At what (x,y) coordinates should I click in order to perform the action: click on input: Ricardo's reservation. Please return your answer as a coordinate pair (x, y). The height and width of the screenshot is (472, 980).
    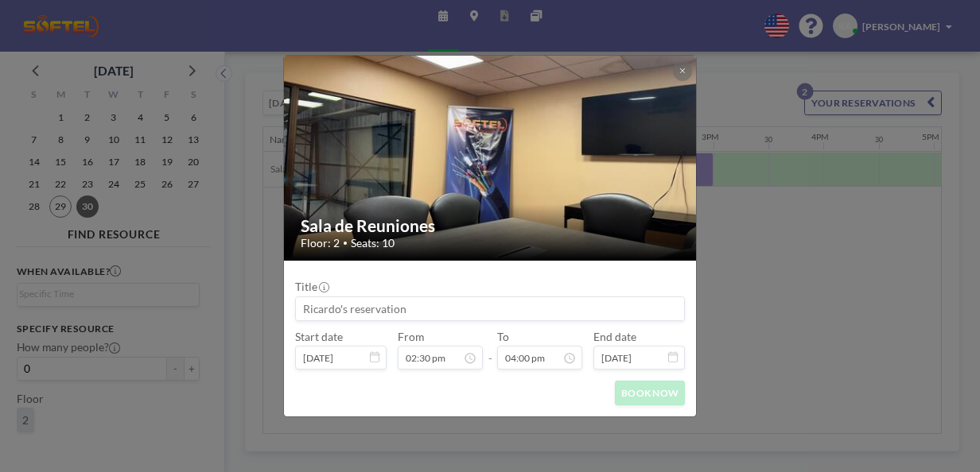
    Looking at the image, I should click on (490, 309).